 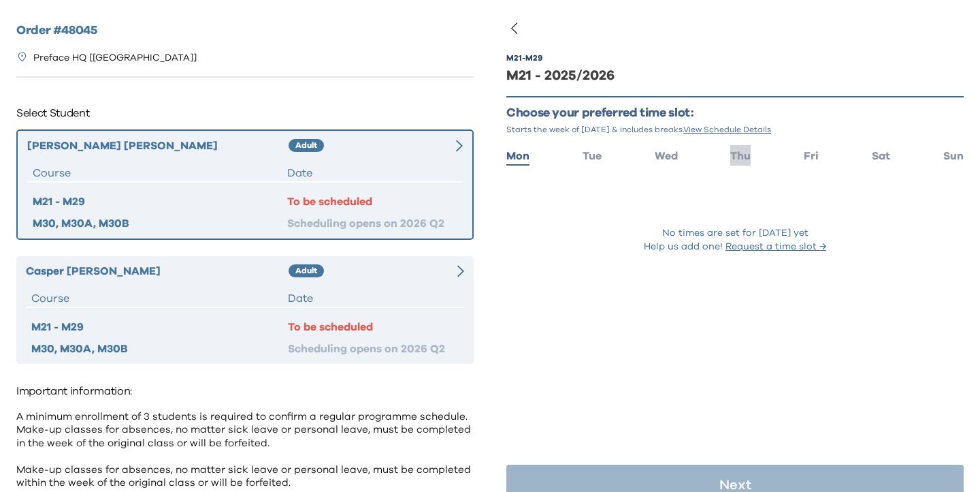 What do you see at coordinates (776, 247) in the screenshot?
I see `button: Request a time slot →` at bounding box center [776, 247].